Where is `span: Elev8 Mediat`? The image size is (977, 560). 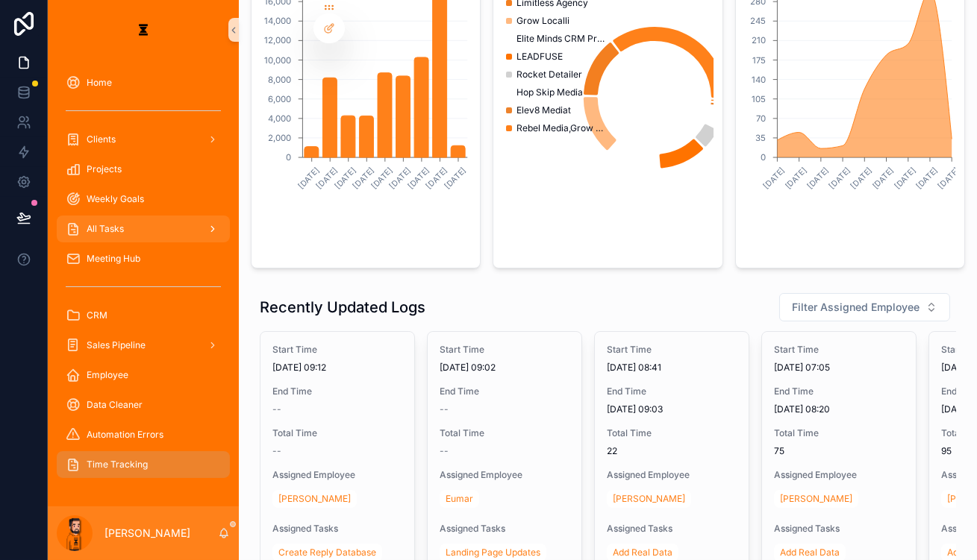
span: Elev8 Mediat is located at coordinates (544, 110).